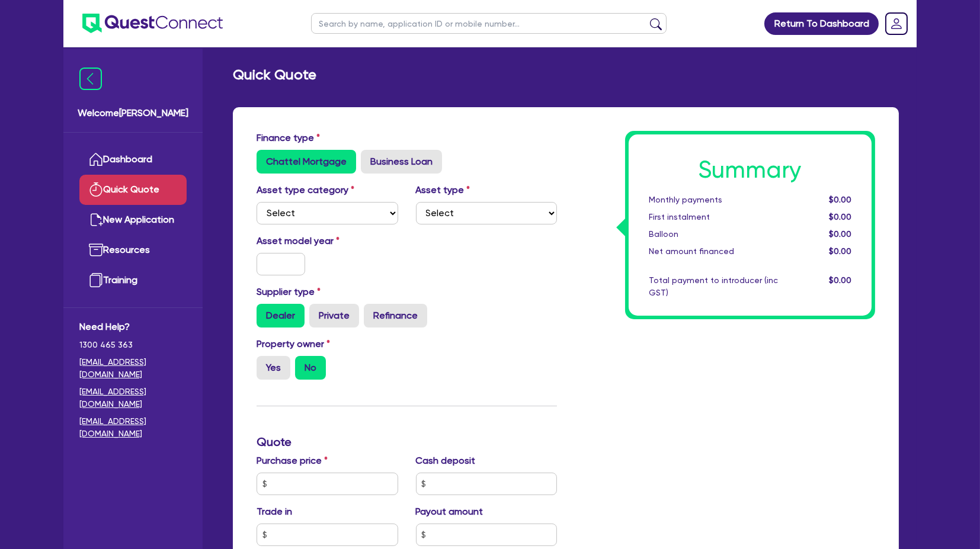 Image resolution: width=980 pixels, height=549 pixels. Describe the element at coordinates (406, 442) in the screenshot. I see `h3: Quote` at that location.